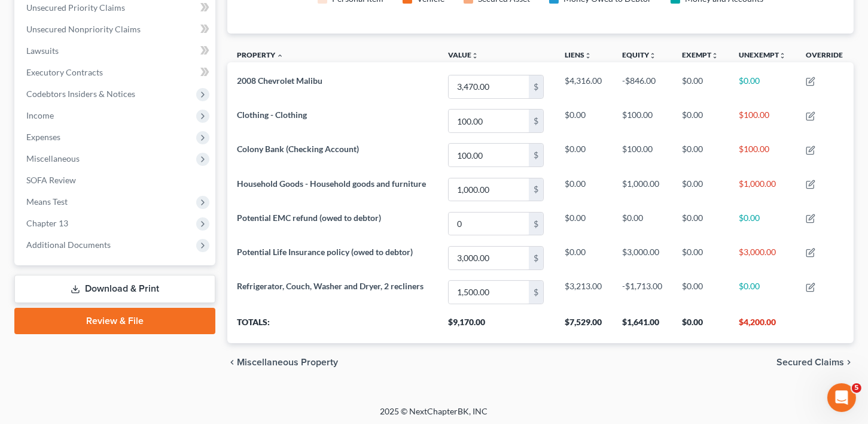  Describe the element at coordinates (43, 137) in the screenshot. I see `span: Expenses` at that location.